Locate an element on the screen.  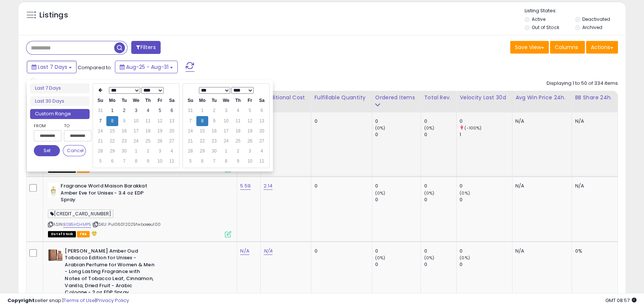
td: 4 is located at coordinates (238, 111).